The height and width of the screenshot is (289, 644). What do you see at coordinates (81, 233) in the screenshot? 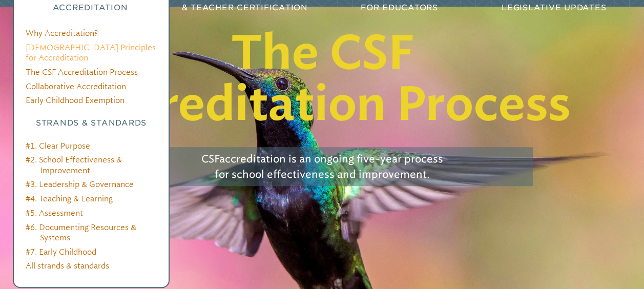
I see `a: #6. Documenting Resources & Systems` at bounding box center [81, 233].